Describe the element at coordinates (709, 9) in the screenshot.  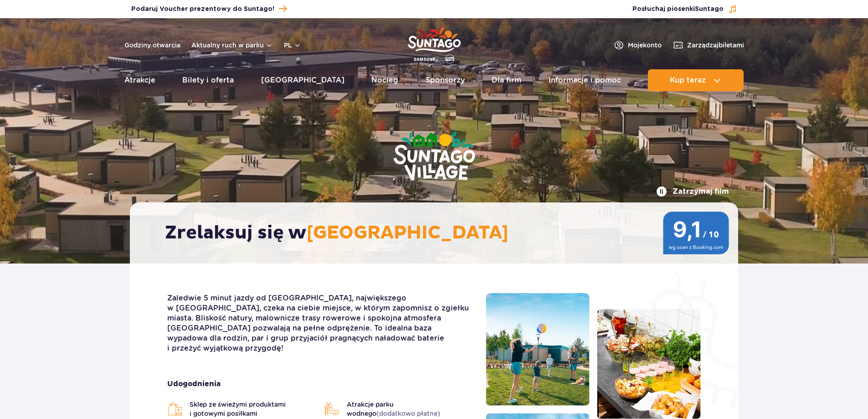
I see `span: Suntago` at that location.